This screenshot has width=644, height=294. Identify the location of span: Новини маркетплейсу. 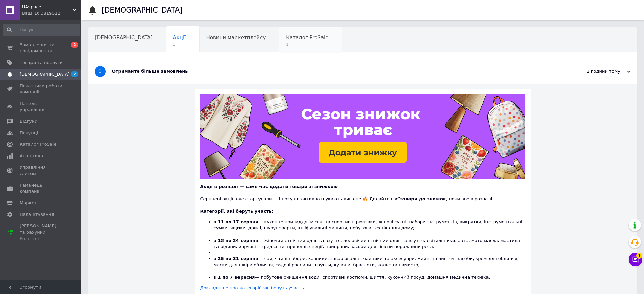
(236, 38).